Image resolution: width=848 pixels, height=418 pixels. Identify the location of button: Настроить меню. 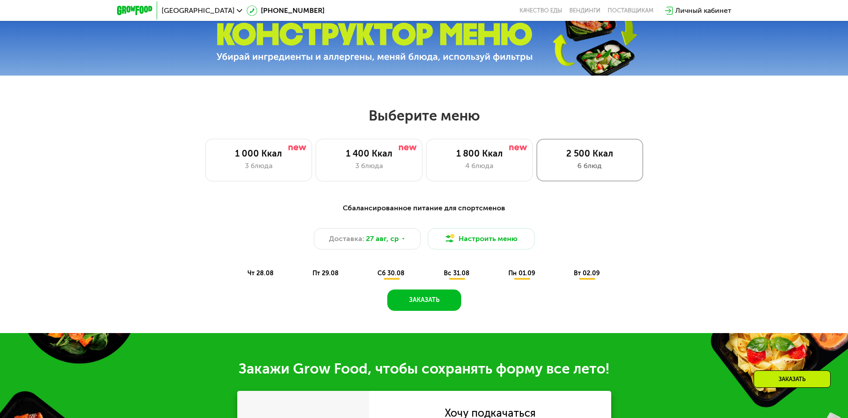
(481, 239).